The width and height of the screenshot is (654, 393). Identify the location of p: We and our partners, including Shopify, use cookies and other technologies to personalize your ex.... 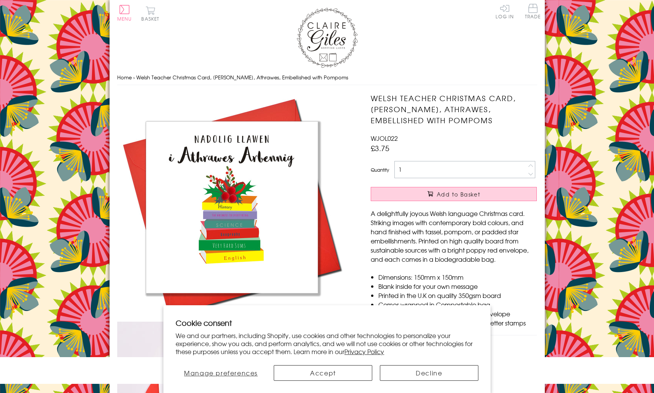
(327, 344).